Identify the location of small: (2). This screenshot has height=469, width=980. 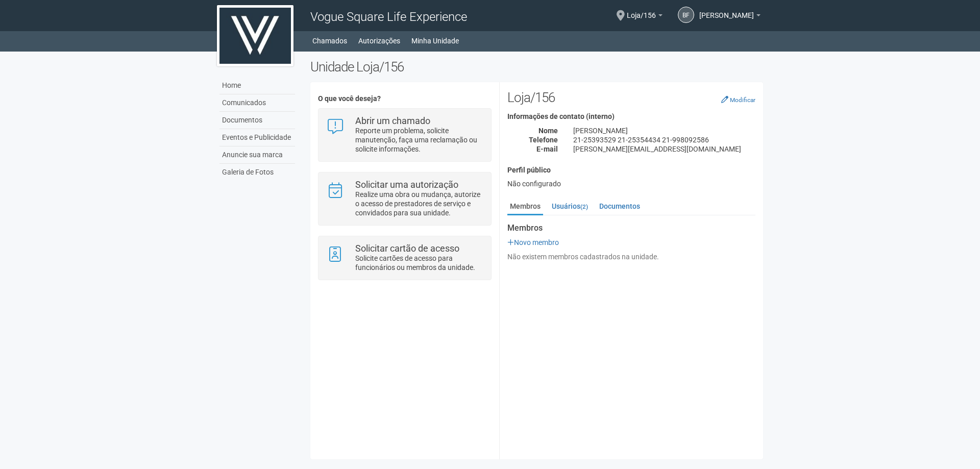
(584, 207).